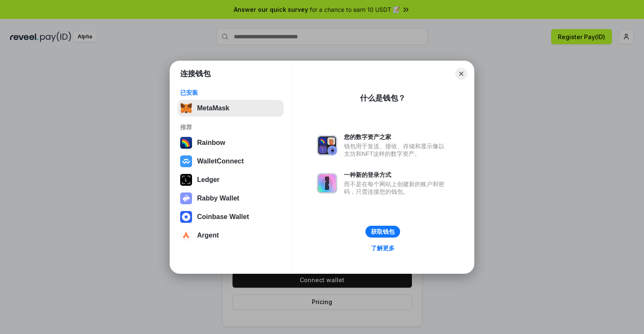 The image size is (644, 334). What do you see at coordinates (220, 162) in the screenshot?
I see `div: WalletConnect` at bounding box center [220, 162].